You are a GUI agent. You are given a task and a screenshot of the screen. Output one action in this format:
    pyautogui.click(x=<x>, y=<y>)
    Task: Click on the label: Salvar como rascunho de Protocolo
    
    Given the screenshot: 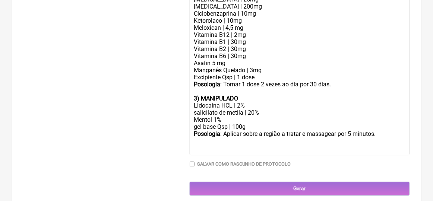 What is the action you would take?
    pyautogui.click(x=244, y=164)
    